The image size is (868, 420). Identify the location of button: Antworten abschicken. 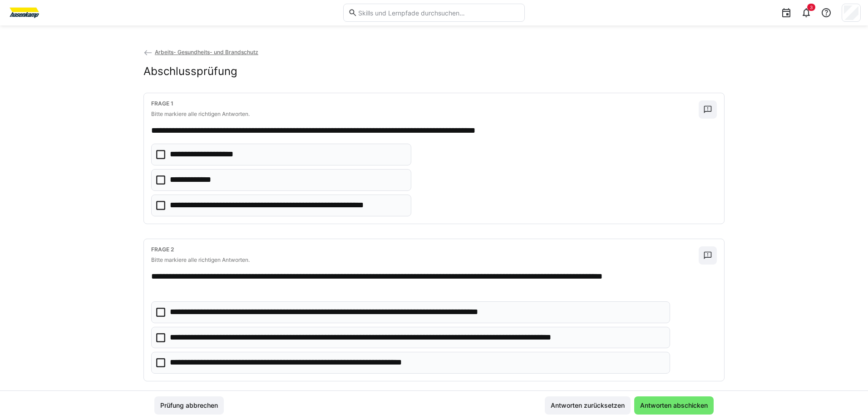
(674, 405).